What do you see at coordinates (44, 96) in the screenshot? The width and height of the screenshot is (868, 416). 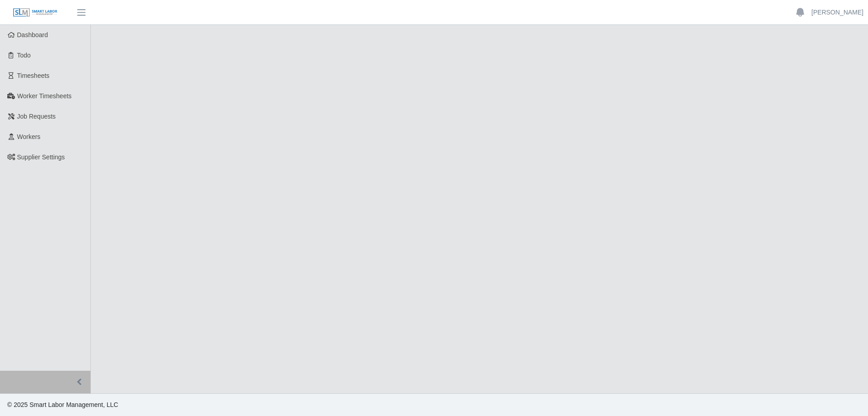 I see `span: Worker Timesheets` at bounding box center [44, 96].